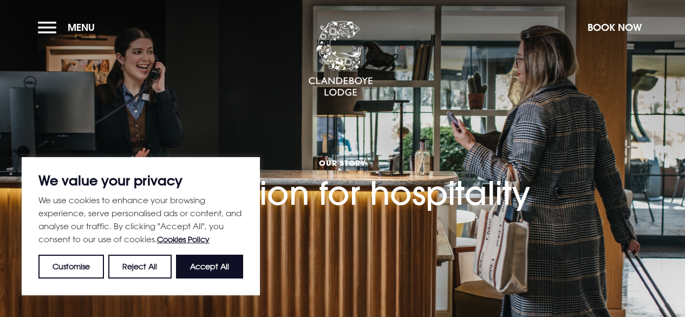  I want to click on button: Customise, so click(71, 266).